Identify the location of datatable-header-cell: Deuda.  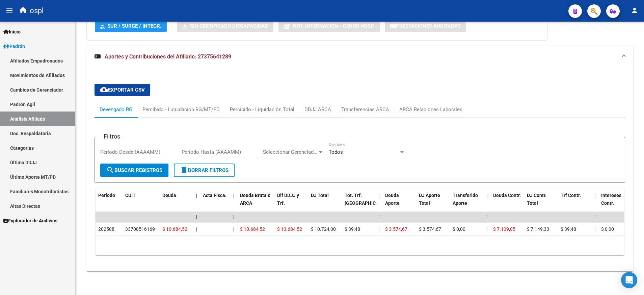
(176, 203).